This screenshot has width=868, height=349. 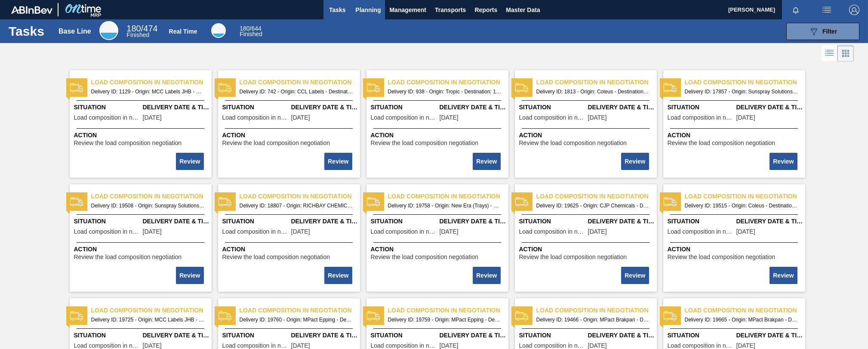 I want to click on div: Complete task: 2290072, so click(x=487, y=161).